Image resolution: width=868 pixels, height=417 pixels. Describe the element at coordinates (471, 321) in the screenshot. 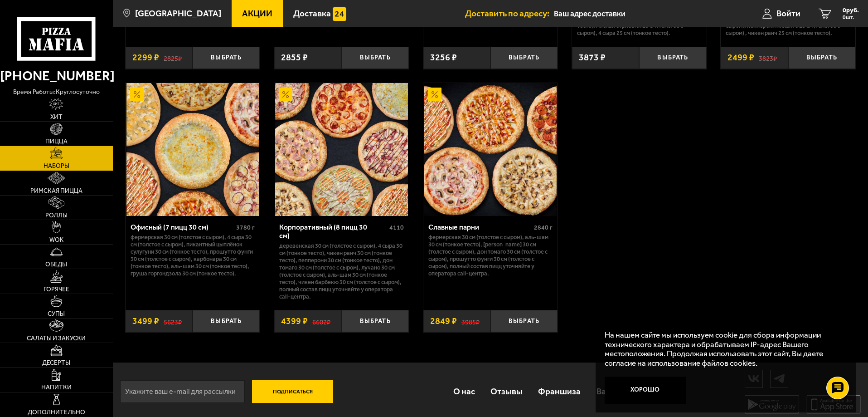

I see `s: 3985 ₽` at that location.